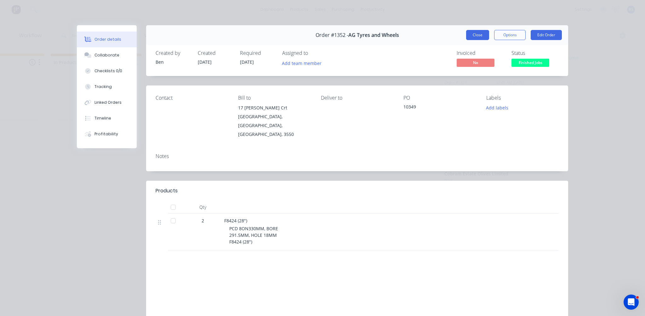 The width and height of the screenshot is (645, 316). What do you see at coordinates (203, 207) in the screenshot?
I see `div: Qty` at bounding box center [203, 207].